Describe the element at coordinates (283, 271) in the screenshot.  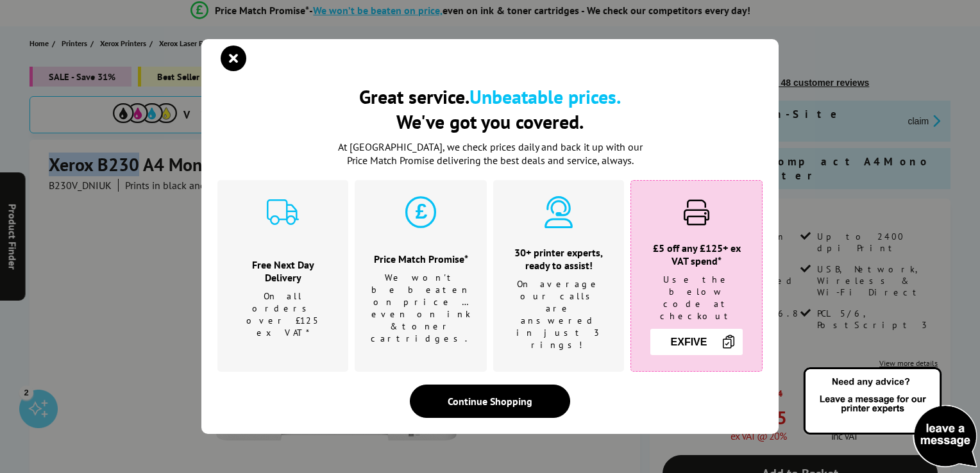
I see `h3: Free Next Day Delivery` at that location.